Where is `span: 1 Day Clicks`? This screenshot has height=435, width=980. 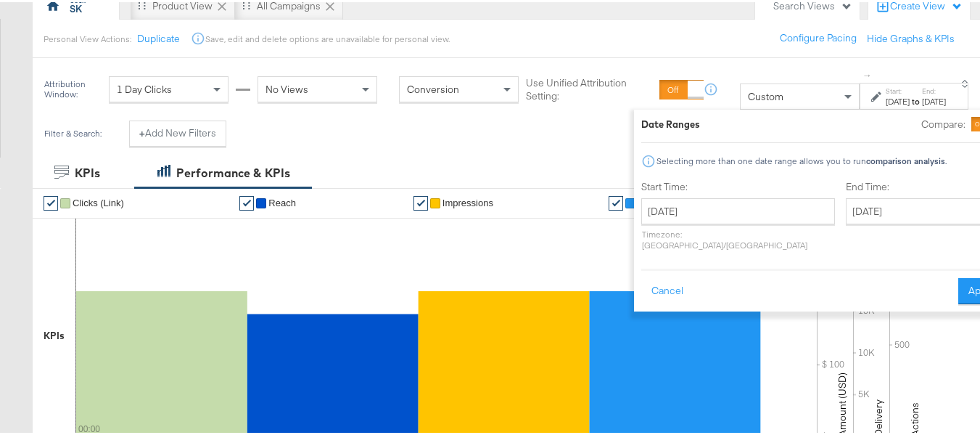 span: 1 Day Clicks is located at coordinates (145, 87).